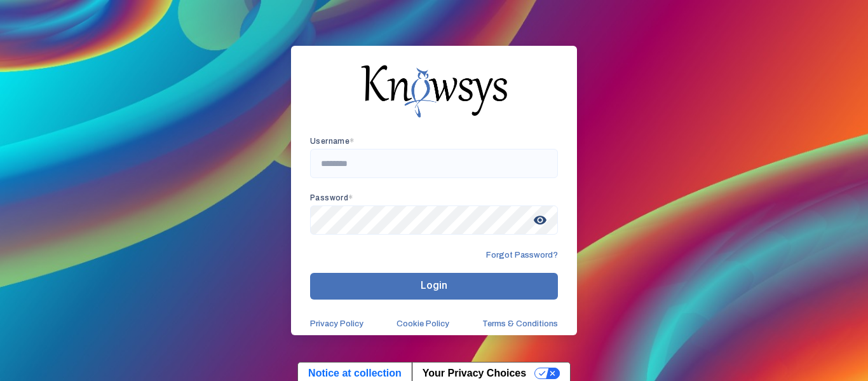 The width and height of the screenshot is (868, 381). Describe the element at coordinates (434, 91) in the screenshot. I see `img: knowsys-logo.png` at that location.